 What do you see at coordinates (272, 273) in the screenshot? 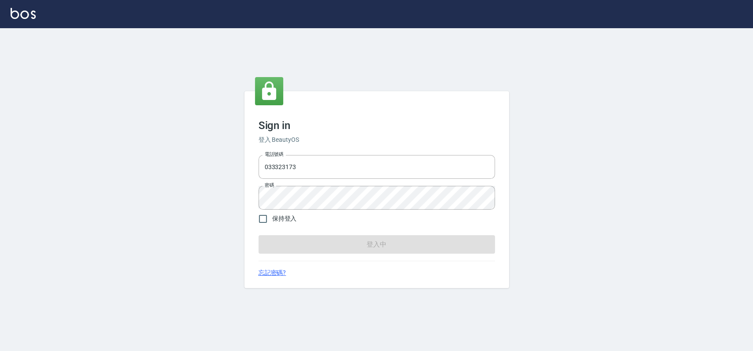
I see `a: 忘記密碼?` at bounding box center [272, 273].